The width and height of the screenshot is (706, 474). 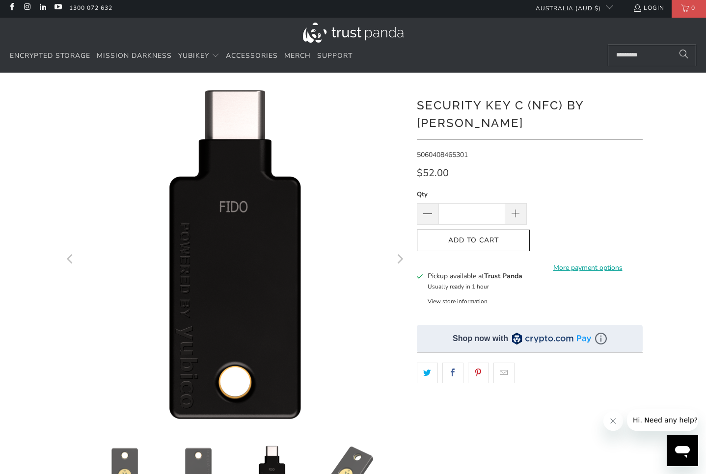 What do you see at coordinates (335, 55) in the screenshot?
I see `span: Support` at bounding box center [335, 55].